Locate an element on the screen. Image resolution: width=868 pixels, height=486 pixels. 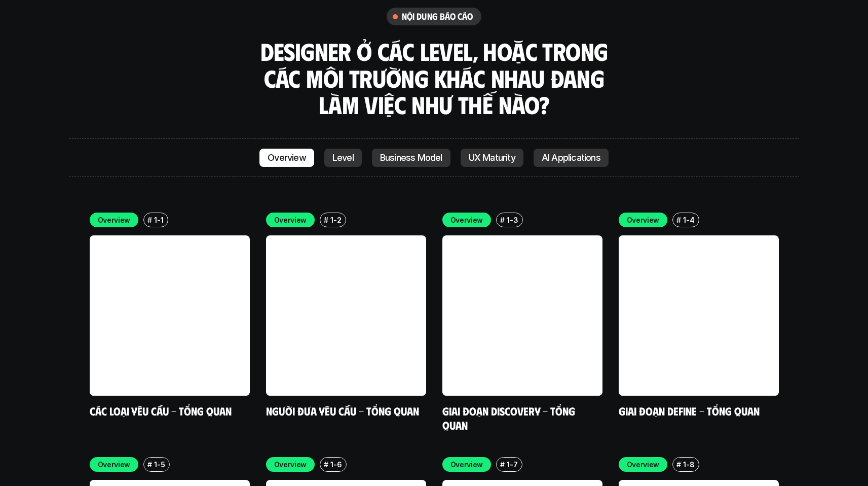
a: UX Maturity is located at coordinates (492, 158).